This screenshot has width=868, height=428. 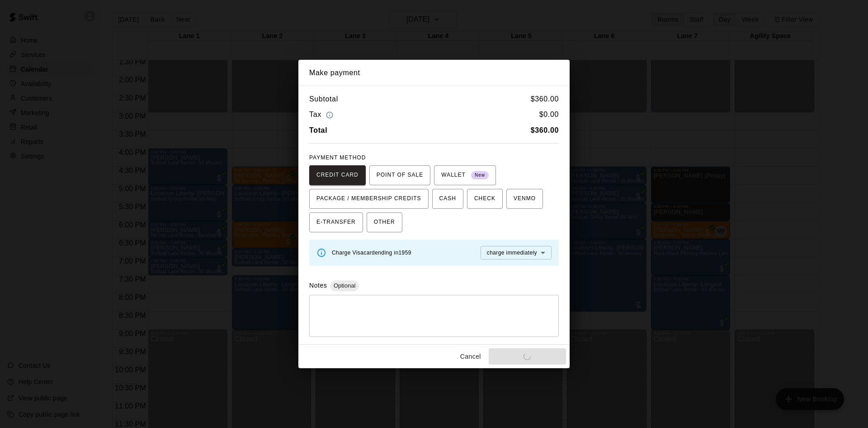 I want to click on h2: Make payment, so click(x=434, y=73).